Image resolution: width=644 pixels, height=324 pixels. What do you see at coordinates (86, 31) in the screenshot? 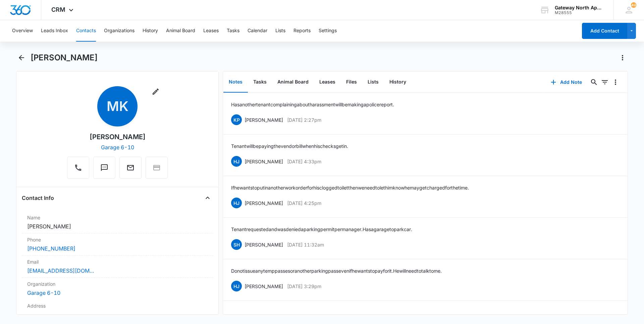
I see `button: Contacts` at bounding box center [86, 31].